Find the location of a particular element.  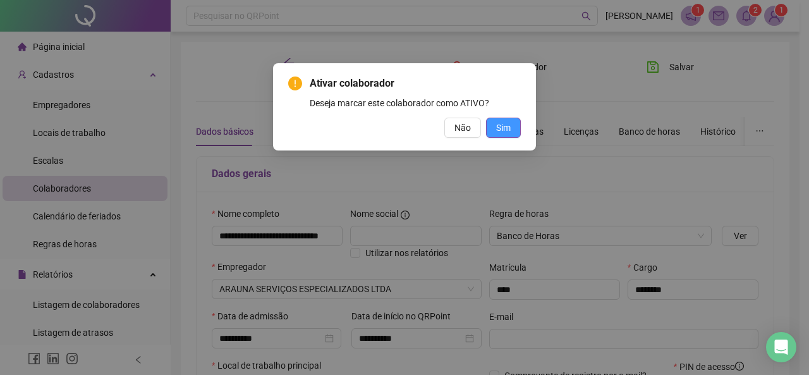

div: Open Intercom Messenger is located at coordinates (781, 347).